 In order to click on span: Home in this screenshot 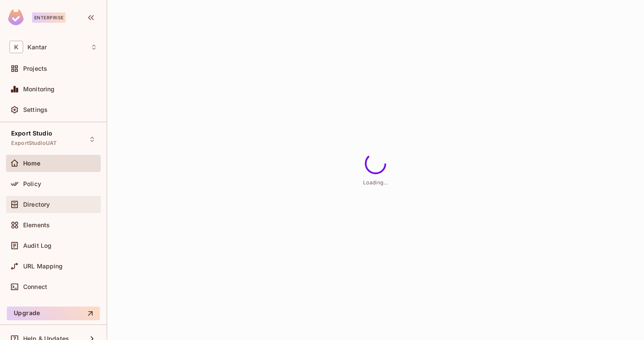, I will do `click(32, 163)`.